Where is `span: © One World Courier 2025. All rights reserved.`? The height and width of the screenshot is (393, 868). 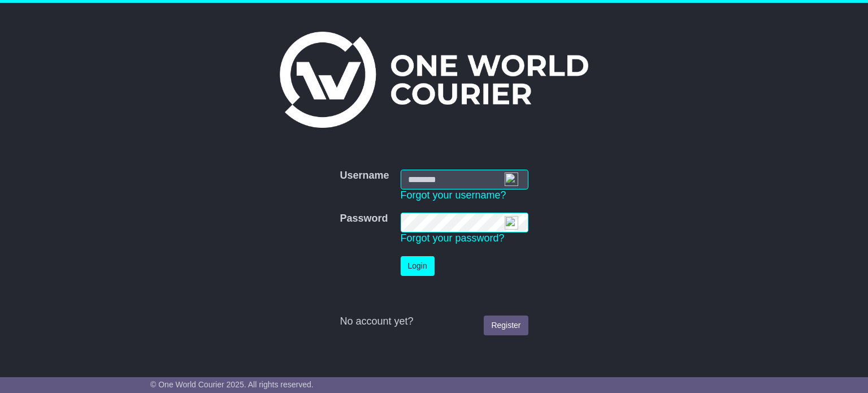 span: © One World Courier 2025. All rights reserved. is located at coordinates (232, 384).